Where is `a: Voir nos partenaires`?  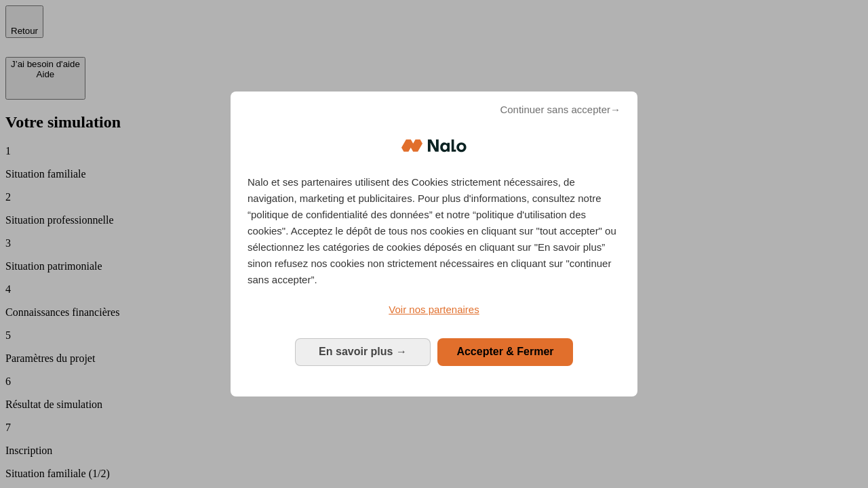
a: Voir nos partenaires is located at coordinates (434, 309).